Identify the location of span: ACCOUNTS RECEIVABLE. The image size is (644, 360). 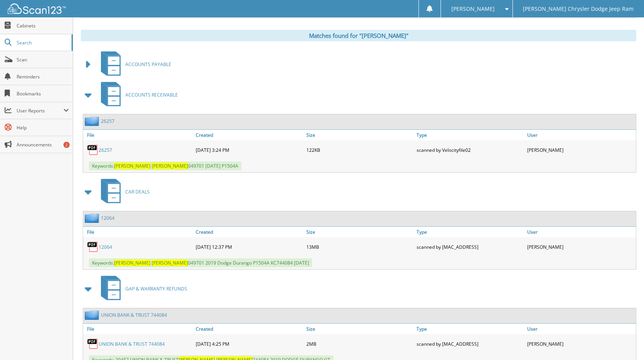
(152, 95).